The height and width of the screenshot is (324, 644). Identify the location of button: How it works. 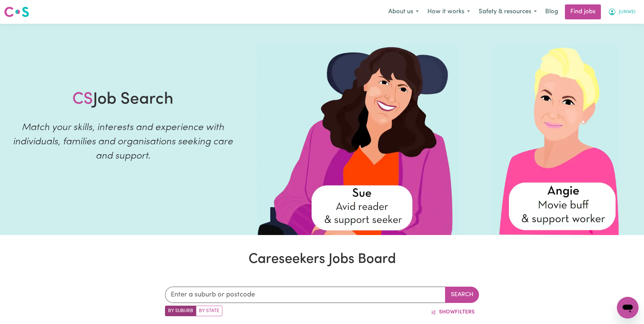
(448, 12).